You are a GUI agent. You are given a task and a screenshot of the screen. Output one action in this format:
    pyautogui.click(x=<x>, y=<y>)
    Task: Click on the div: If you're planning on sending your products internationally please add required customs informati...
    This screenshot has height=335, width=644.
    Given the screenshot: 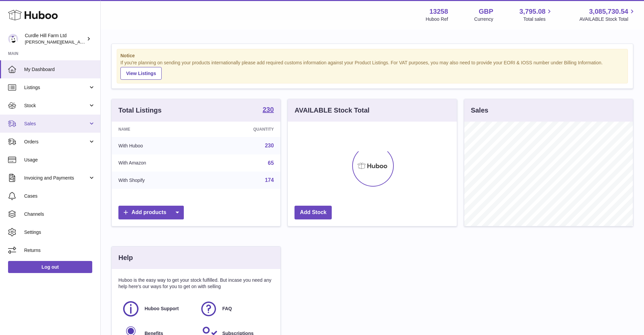 What is the action you would take?
    pyautogui.click(x=372, y=69)
    